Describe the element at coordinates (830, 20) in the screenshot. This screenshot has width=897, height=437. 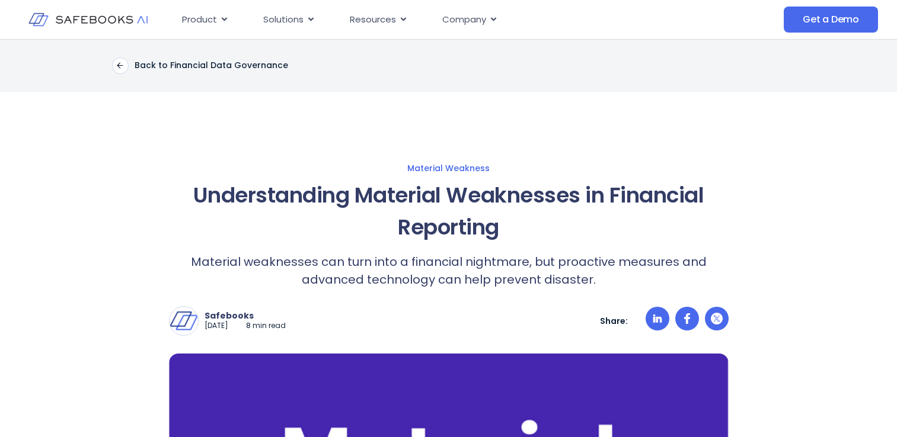
I see `span: Get a Demo` at that location.